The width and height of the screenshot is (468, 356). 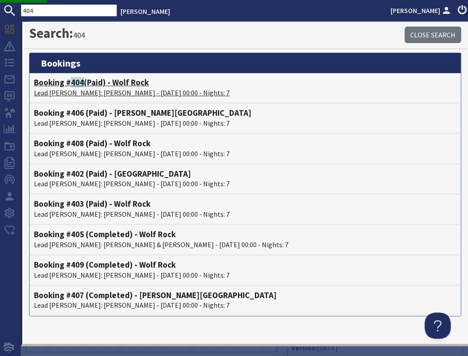 I want to click on a: Close Search, so click(x=433, y=35).